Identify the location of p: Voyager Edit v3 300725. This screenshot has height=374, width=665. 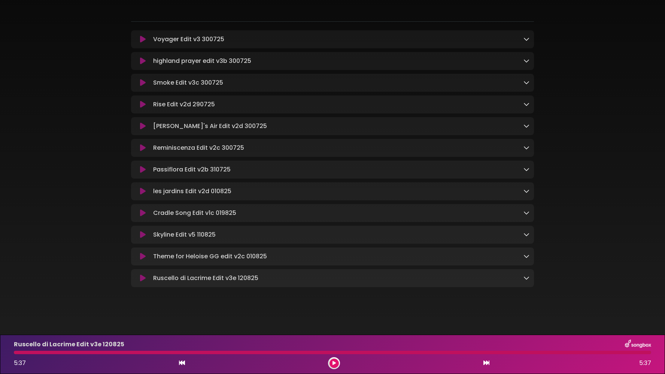
(189, 39).